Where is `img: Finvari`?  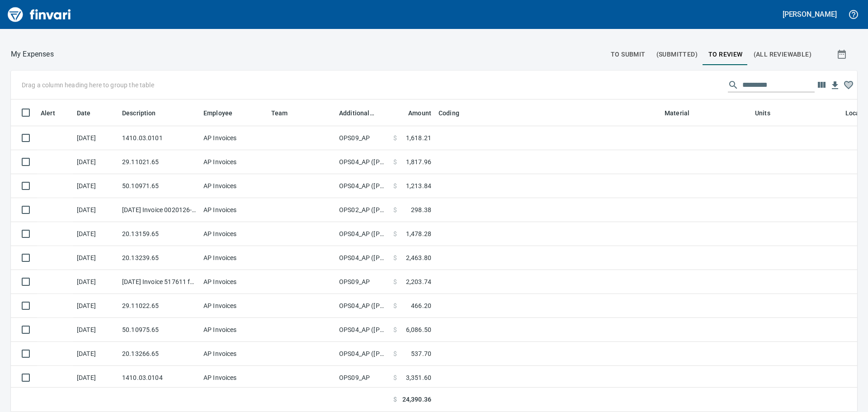
img: Finvari is located at coordinates (39, 15).